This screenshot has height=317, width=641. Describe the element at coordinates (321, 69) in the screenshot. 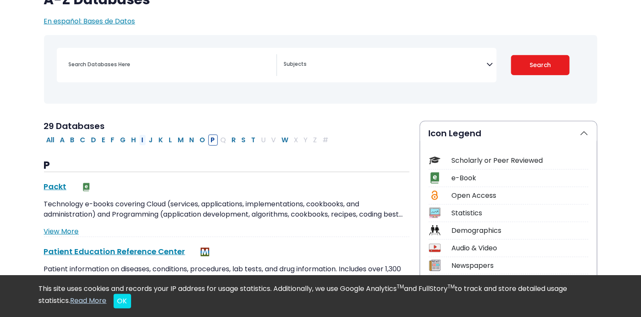

I see `nav: Search filters` at that location.